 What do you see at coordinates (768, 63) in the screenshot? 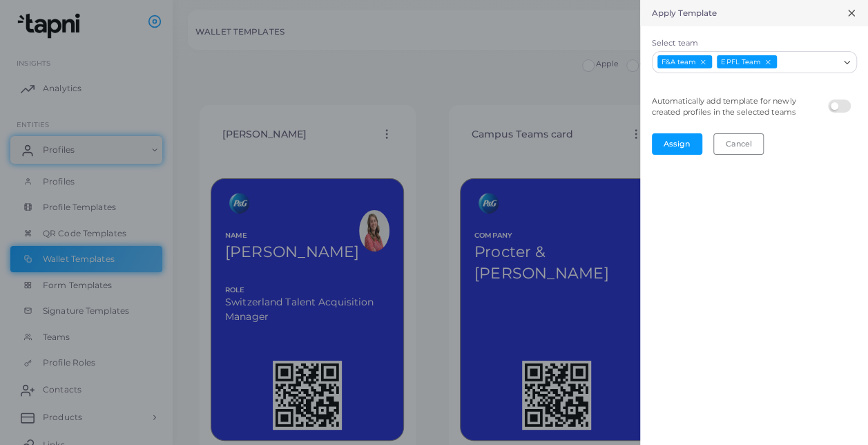
I see `button: Deselect EPFL Team` at bounding box center [768, 63].